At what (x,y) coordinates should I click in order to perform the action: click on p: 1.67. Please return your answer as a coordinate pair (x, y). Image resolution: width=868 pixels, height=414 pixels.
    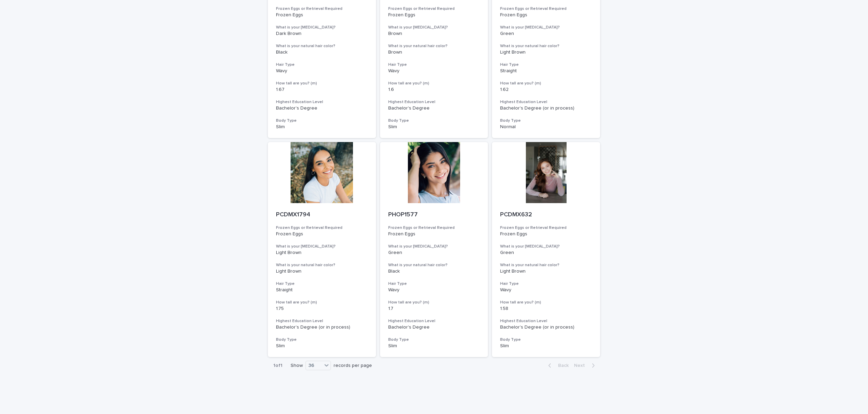
    Looking at the image, I should click on (322, 89).